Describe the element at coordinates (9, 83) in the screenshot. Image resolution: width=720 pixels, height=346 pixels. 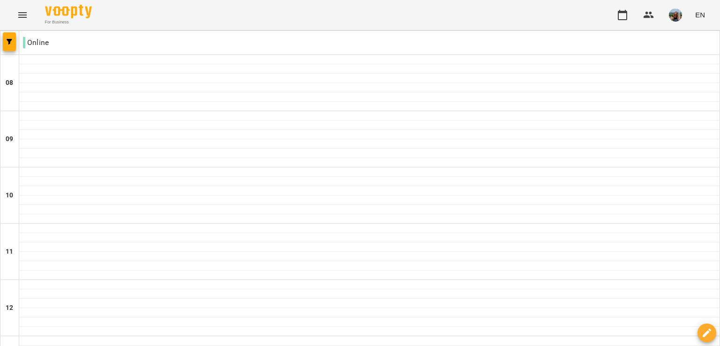
I see `h6: 08` at that location.